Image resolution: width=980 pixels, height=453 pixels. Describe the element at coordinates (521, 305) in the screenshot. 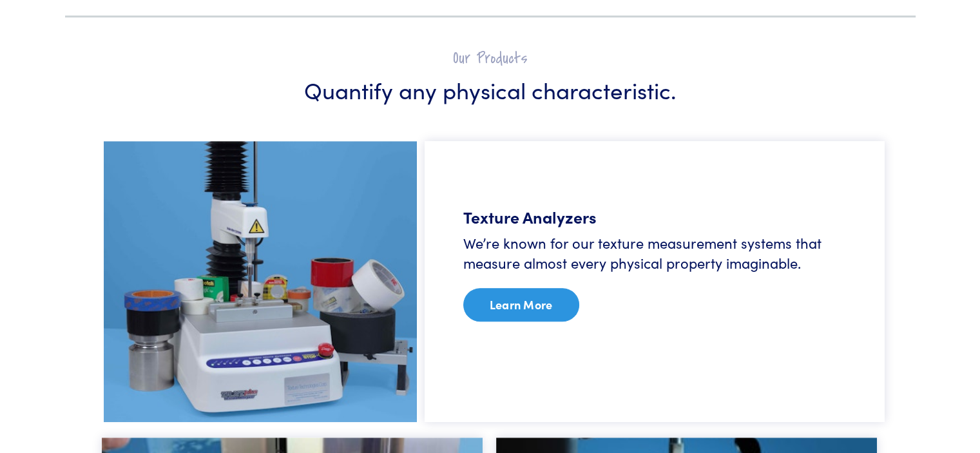

I see `a: Learn More` at that location.